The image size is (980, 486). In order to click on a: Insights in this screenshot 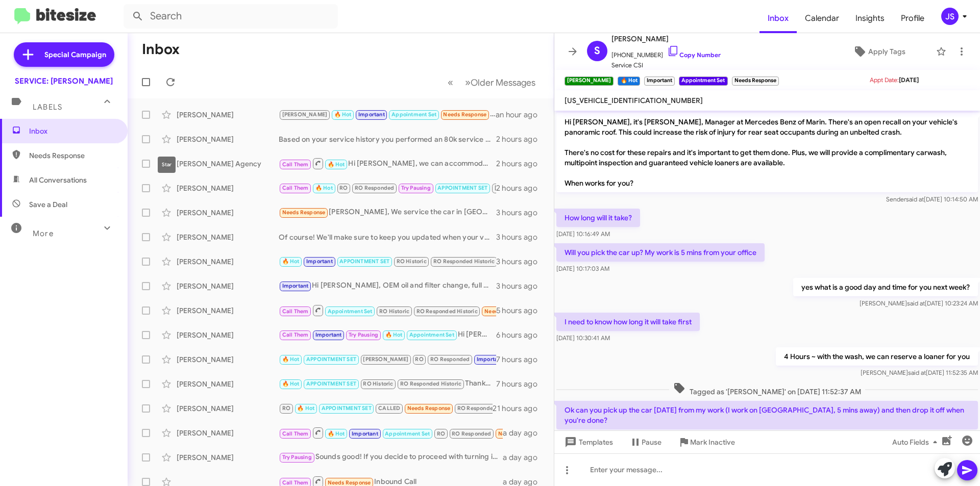, I will do `click(870, 19)`.